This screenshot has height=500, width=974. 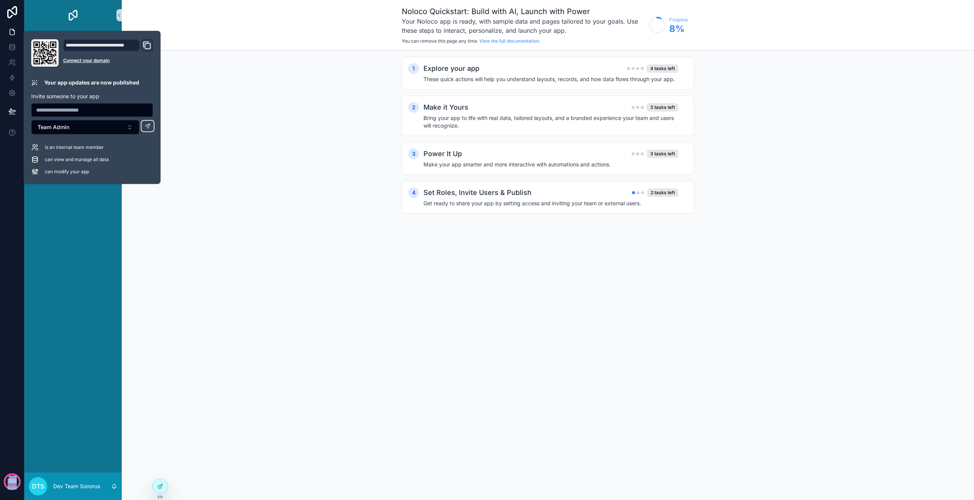 What do you see at coordinates (38, 486) in the screenshot?
I see `span: DTS` at bounding box center [38, 486].